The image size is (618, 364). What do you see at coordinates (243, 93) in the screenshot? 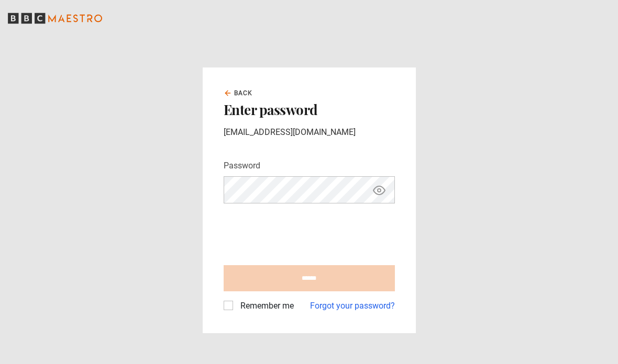
I see `span: Back` at bounding box center [243, 93].